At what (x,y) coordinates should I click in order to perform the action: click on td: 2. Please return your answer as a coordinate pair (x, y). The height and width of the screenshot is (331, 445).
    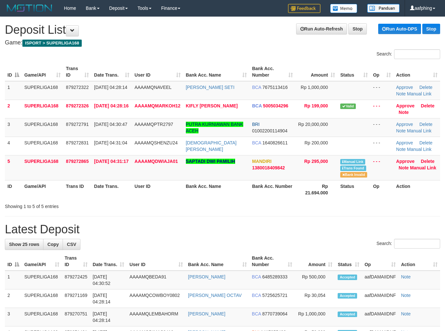
    Looking at the image, I should click on (13, 298).